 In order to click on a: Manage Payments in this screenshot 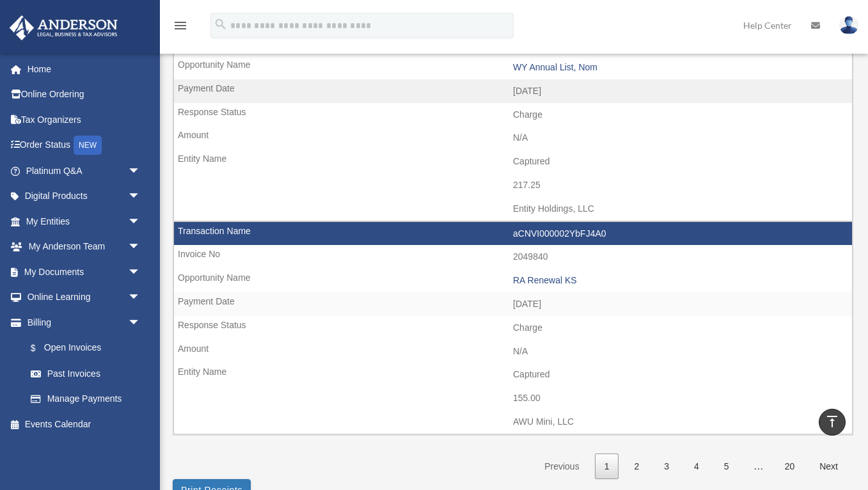, I will do `click(89, 399)`.